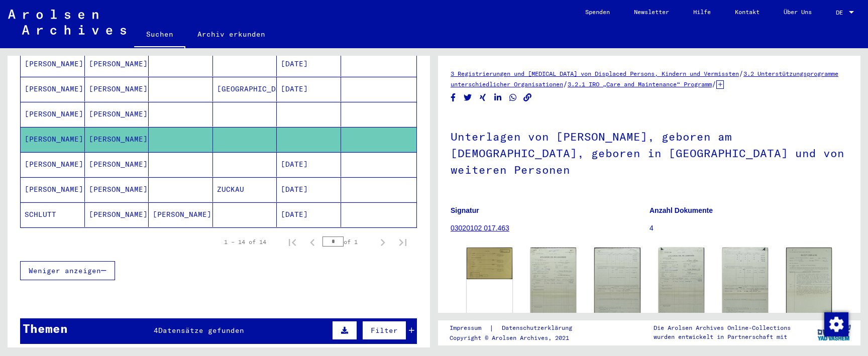 Image resolution: width=868 pixels, height=356 pixels. I want to click on img: Zustimmung ändern, so click(836, 325).